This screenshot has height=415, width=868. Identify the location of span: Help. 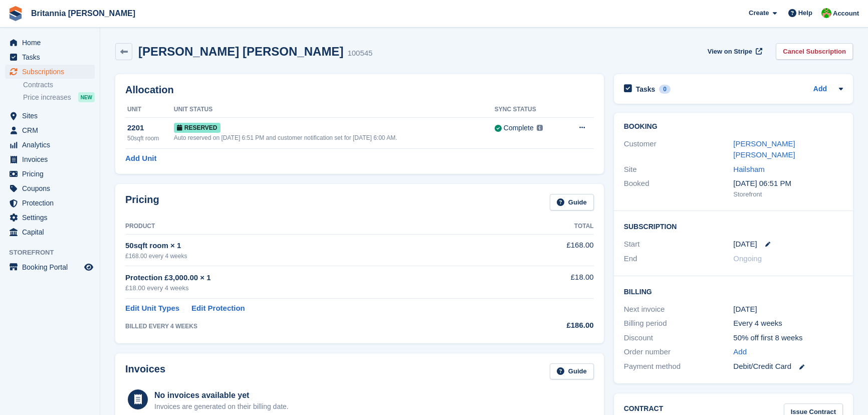
(806, 13).